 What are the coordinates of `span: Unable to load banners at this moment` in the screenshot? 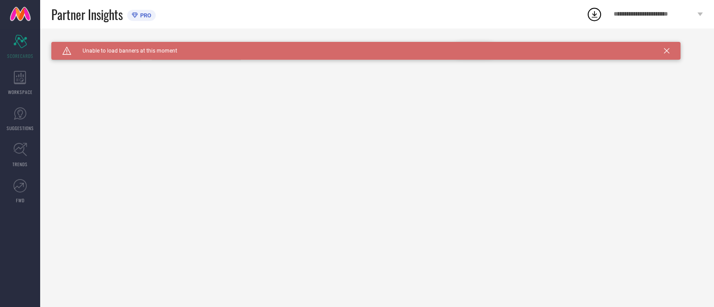 It's located at (124, 51).